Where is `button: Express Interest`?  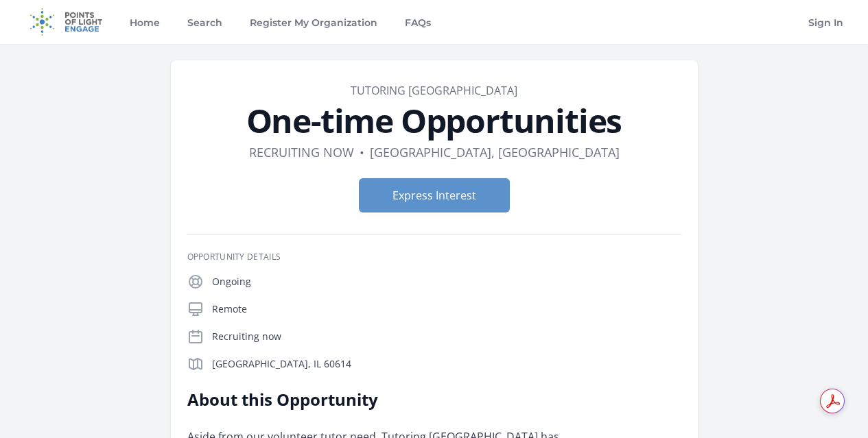
button: Express Interest is located at coordinates (434, 195).